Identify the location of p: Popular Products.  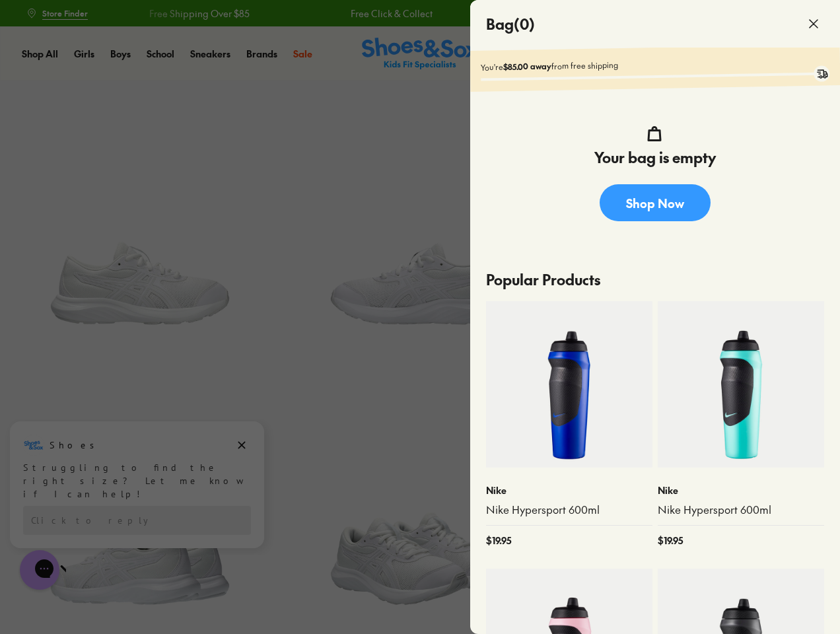
(655, 279).